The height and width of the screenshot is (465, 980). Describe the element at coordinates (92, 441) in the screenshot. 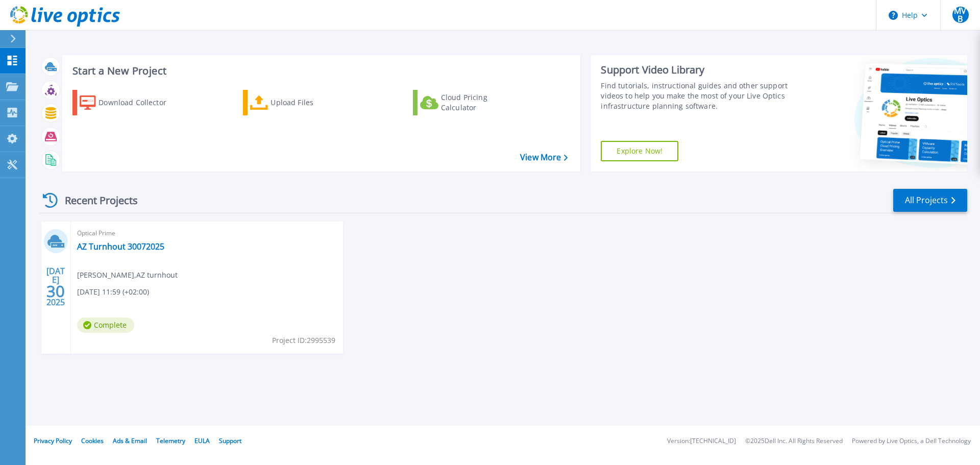

I see `a: Cookies` at that location.